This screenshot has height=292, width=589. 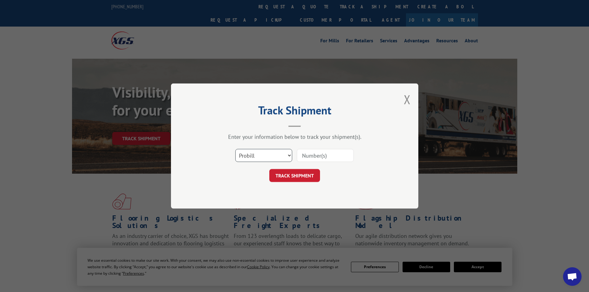 I want to click on div: Enter your information below to track your shipment(s)., so click(x=295, y=137).